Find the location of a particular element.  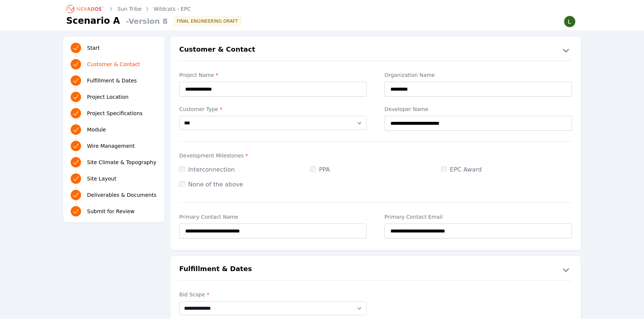

span: Wire Management is located at coordinates (111, 146).